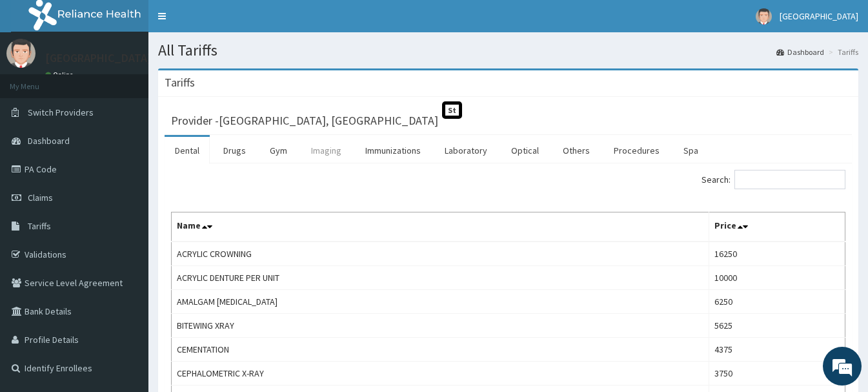 Image resolution: width=868 pixels, height=392 pixels. I want to click on span: St, so click(452, 110).